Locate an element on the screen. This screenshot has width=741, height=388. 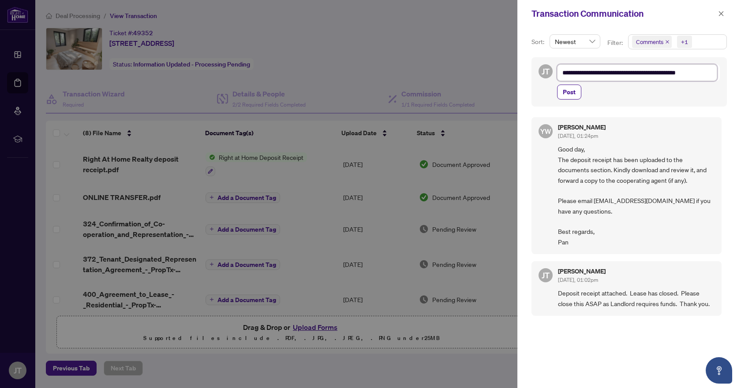
span: Good day, The deposit receipt has been uploaded to the documents section. Kindly download and rev... is located at coordinates (636, 196).